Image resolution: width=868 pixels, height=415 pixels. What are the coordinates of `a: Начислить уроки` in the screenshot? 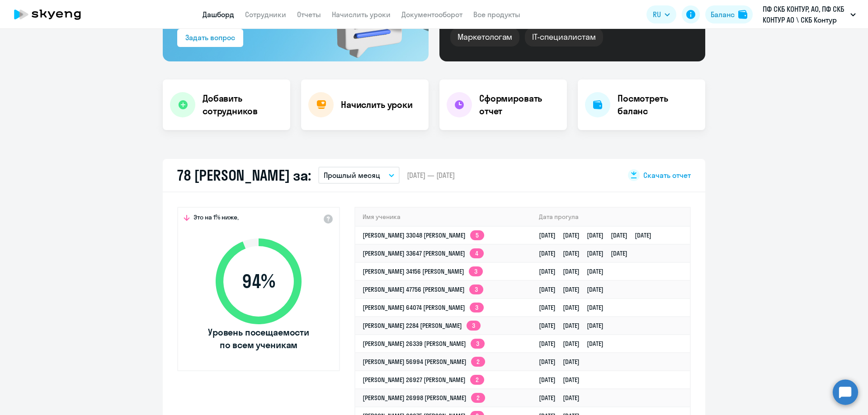 It's located at (361, 14).